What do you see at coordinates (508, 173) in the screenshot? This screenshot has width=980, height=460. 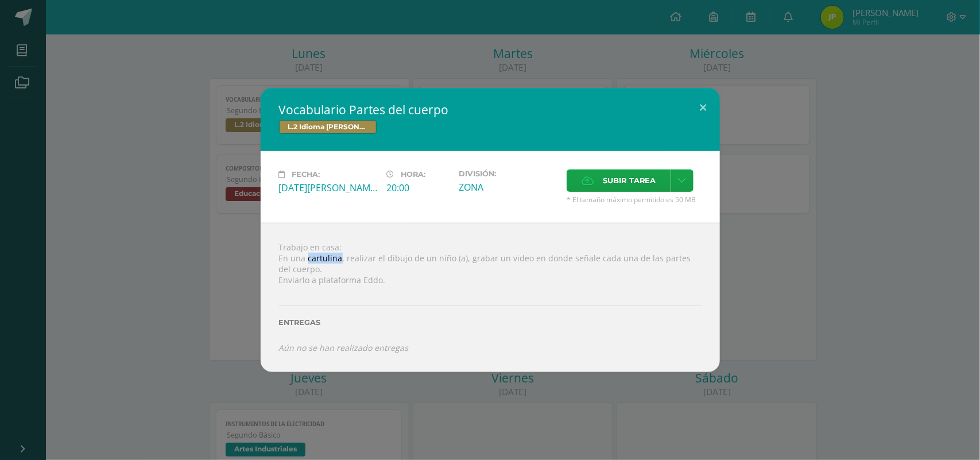 I see `label: División:` at bounding box center [508, 173].